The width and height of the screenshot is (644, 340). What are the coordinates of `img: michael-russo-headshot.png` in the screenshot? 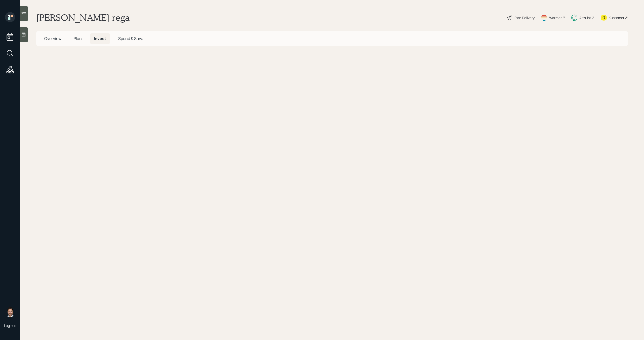 It's located at (10, 312).